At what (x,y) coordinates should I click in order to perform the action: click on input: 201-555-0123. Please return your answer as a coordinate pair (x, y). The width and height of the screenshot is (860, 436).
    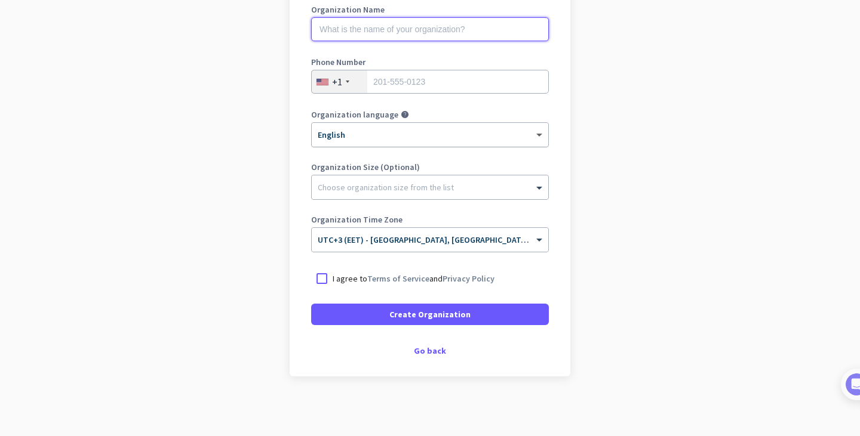
    Looking at the image, I should click on (430, 82).